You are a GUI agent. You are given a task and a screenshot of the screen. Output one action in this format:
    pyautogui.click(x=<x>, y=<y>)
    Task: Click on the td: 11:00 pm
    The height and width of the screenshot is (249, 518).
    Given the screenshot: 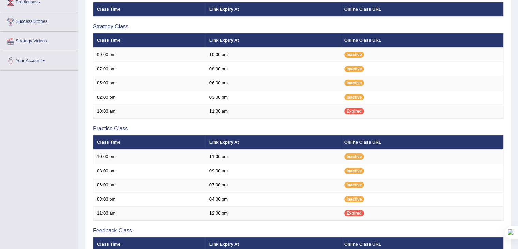 What is the action you would take?
    pyautogui.click(x=273, y=156)
    